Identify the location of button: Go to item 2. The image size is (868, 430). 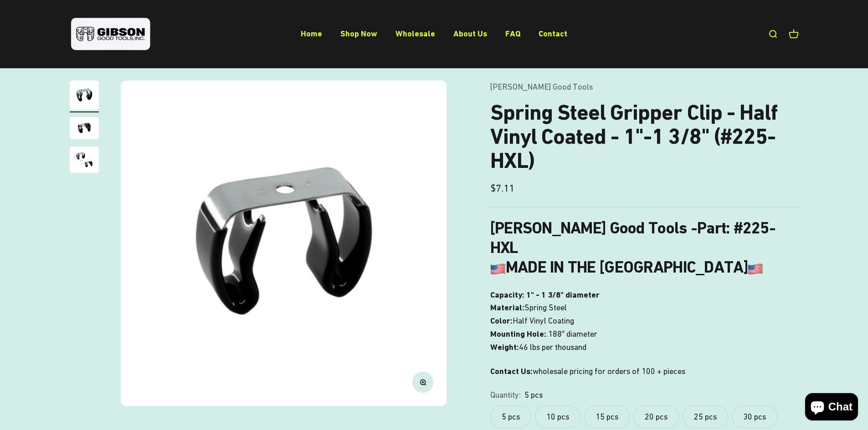
(84, 129).